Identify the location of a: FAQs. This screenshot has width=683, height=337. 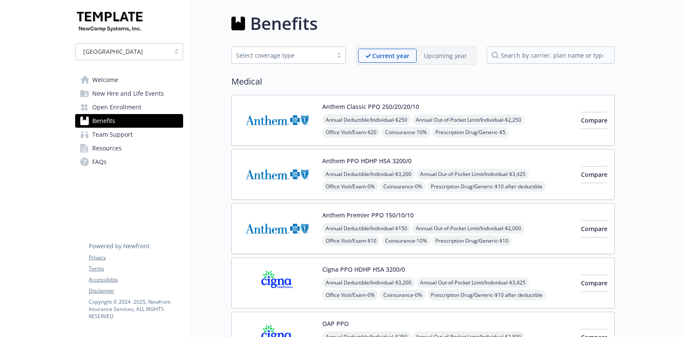
(129, 162).